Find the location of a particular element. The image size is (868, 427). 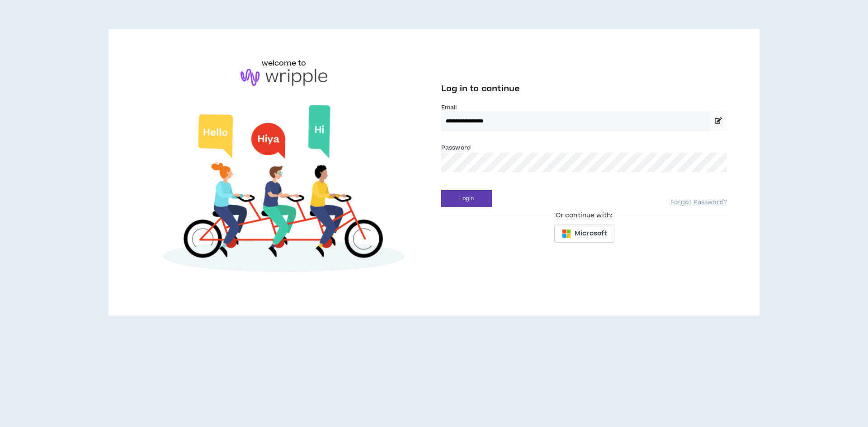

span: Microsoft is located at coordinates (590, 233).